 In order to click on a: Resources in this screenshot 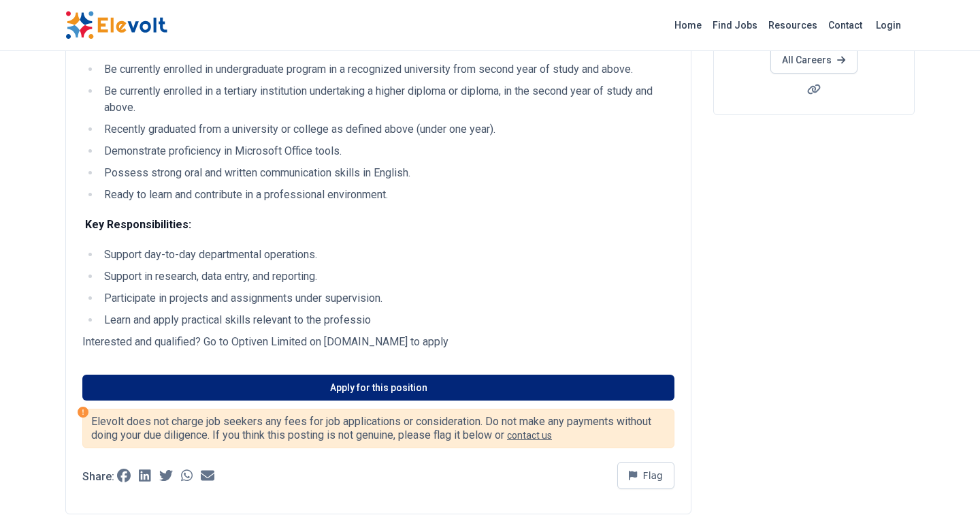, I will do `click(792, 25)`.